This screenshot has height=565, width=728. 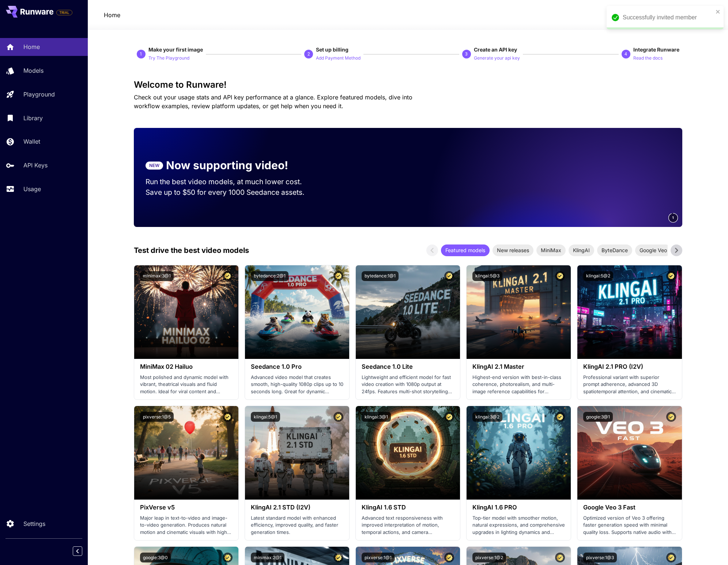 What do you see at coordinates (487, 416) in the screenshot?
I see `button: klingai:3@2` at bounding box center [487, 416].